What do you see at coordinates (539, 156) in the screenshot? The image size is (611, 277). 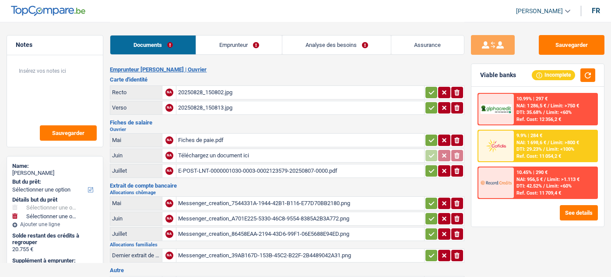 I see `div: Ref. Cost: 11 054,2 €` at bounding box center [539, 156].